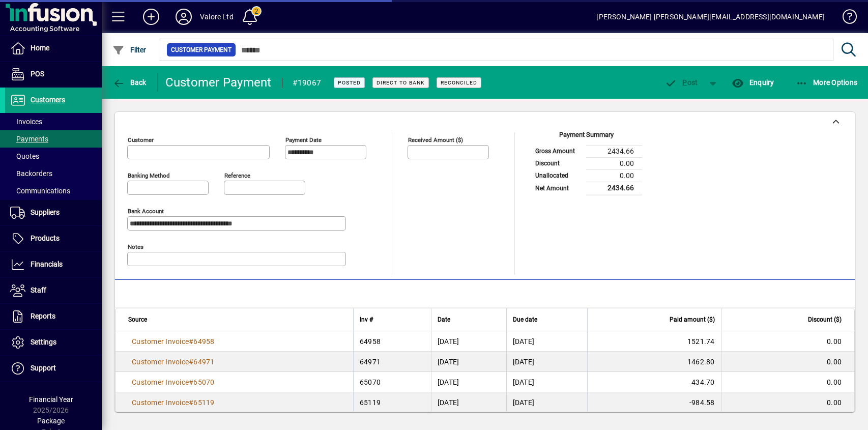 This screenshot has width=868, height=430. I want to click on td: 65119, so click(392, 402).